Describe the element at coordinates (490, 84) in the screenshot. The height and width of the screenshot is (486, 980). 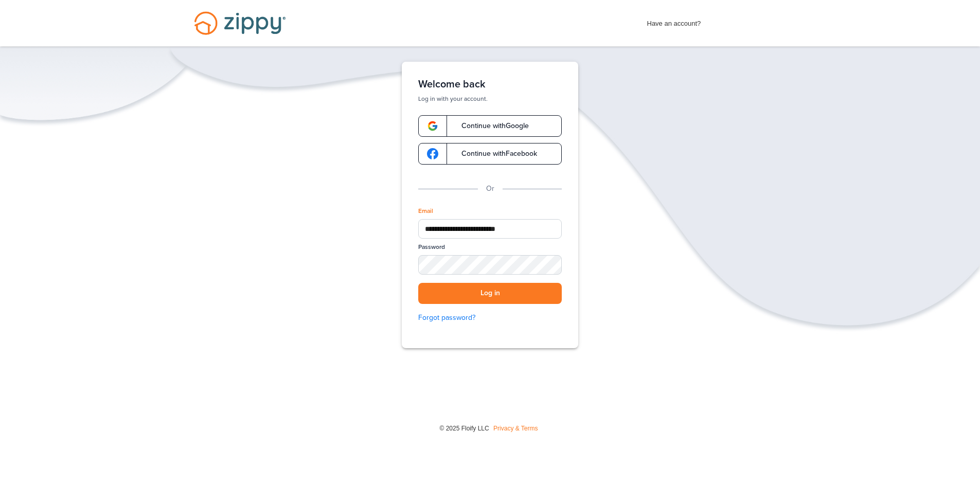
I see `h1: Welcome back` at that location.